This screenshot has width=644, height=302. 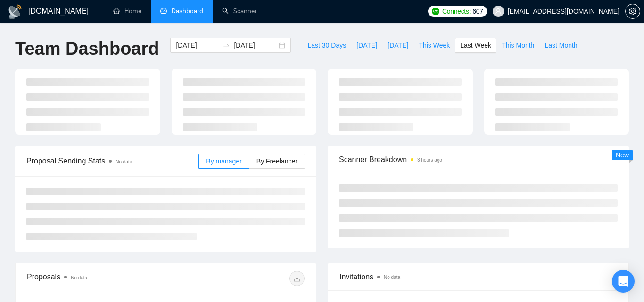 What do you see at coordinates (434, 45) in the screenshot?
I see `button: This Week` at bounding box center [434, 45].